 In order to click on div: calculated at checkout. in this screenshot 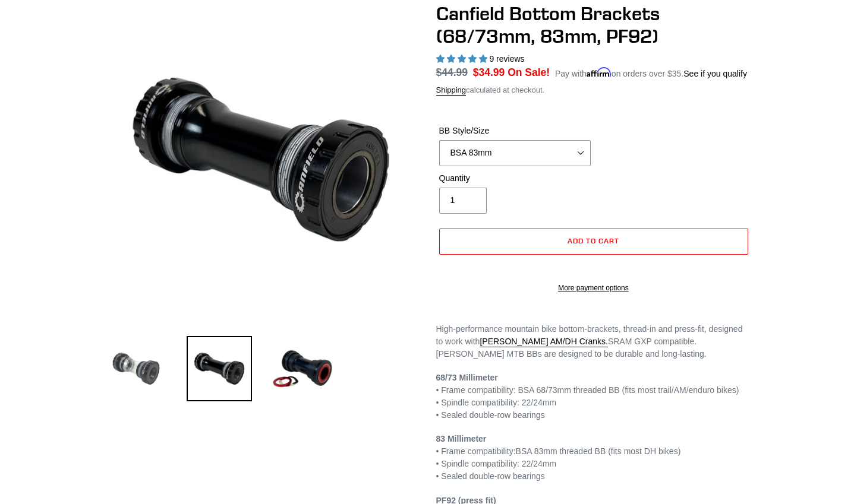, I will do `click(594, 91)`.